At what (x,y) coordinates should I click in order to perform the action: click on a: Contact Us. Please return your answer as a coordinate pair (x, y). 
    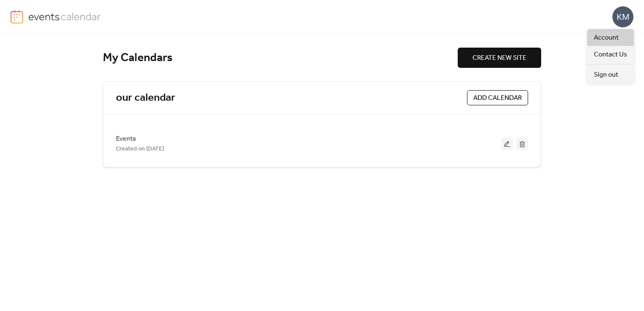
    Looking at the image, I should click on (610, 54).